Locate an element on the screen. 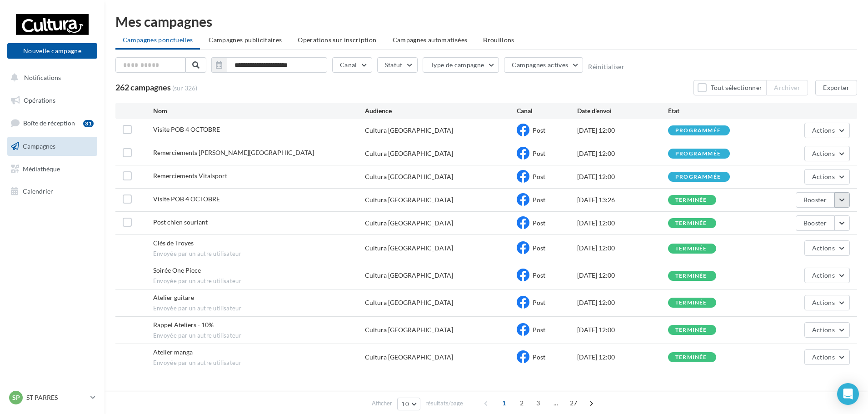 The height and width of the screenshot is (414, 868). button: Campagnes actives is located at coordinates (543, 65).